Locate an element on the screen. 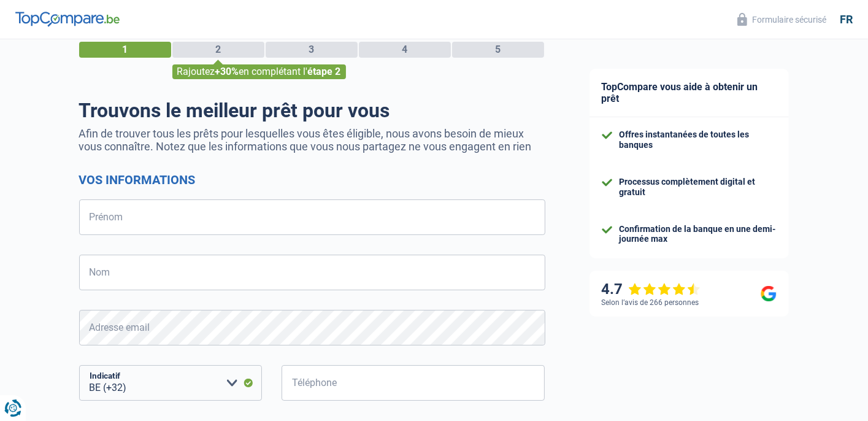 The width and height of the screenshot is (868, 421). span: +30% is located at coordinates (227, 71).